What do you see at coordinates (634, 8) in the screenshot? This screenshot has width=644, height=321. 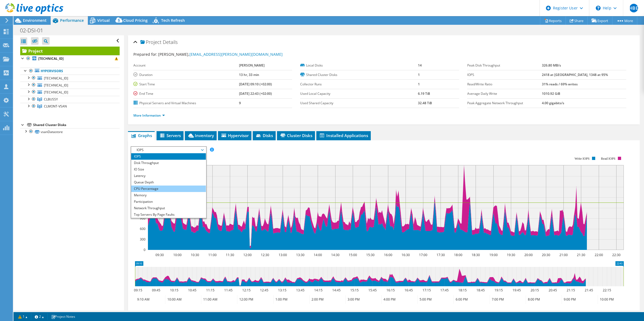 I see `span: HBE` at bounding box center [634, 8].